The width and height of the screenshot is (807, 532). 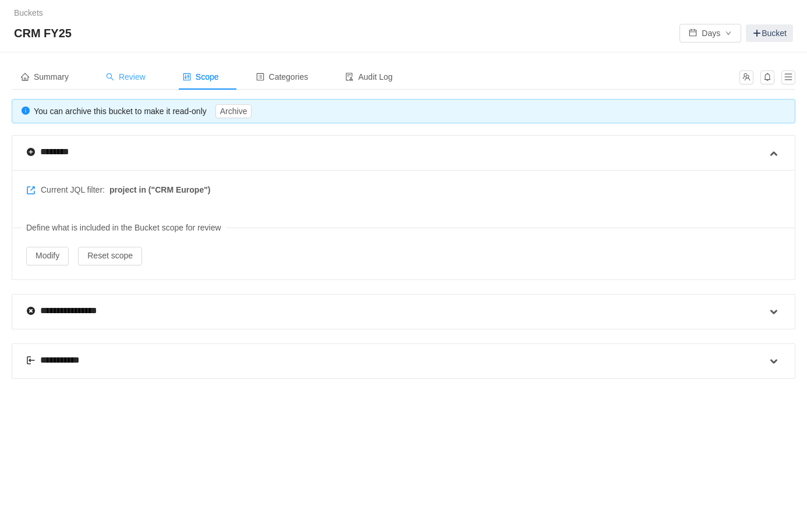 I want to click on span: You can archive this bucket to make it read-only, so click(x=143, y=111).